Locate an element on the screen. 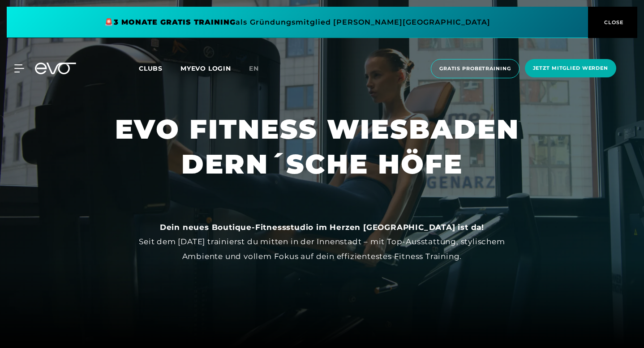 This screenshot has height=348, width=644. a: Clubs is located at coordinates (160, 68).